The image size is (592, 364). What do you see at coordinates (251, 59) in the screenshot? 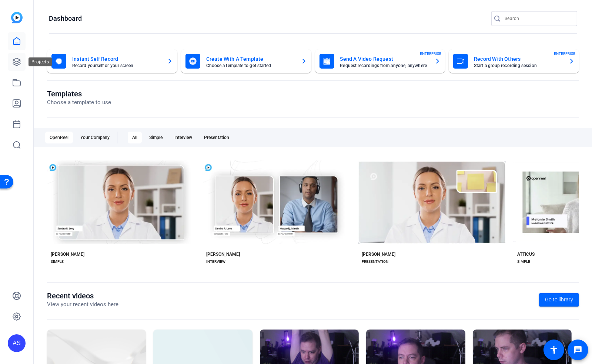
I see `mat-card-title: Create With A Template` at bounding box center [251, 59].